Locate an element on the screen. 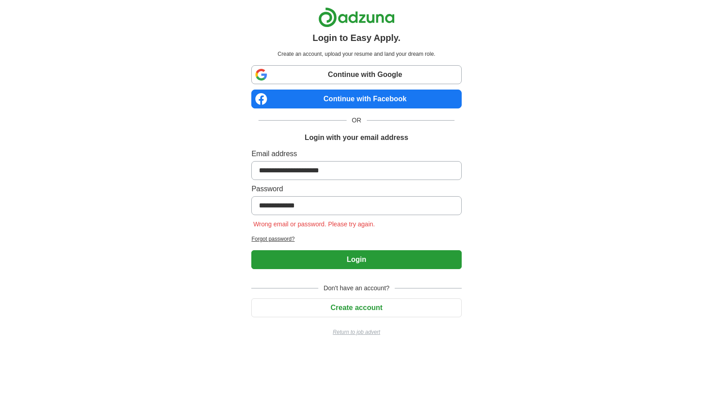 The height and width of the screenshot is (405, 713). span: Don't have an account? is located at coordinates (357, 288).